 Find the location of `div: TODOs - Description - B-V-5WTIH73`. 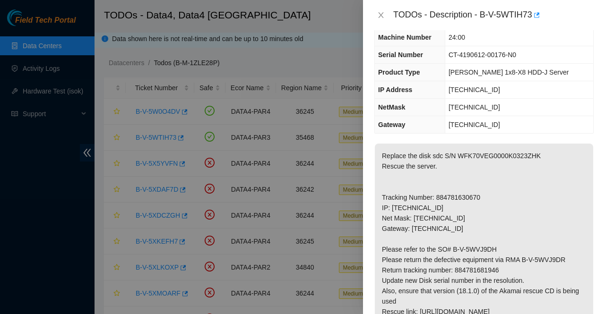

div: TODOs - Description - B-V-5WTIH73 is located at coordinates (494, 15).